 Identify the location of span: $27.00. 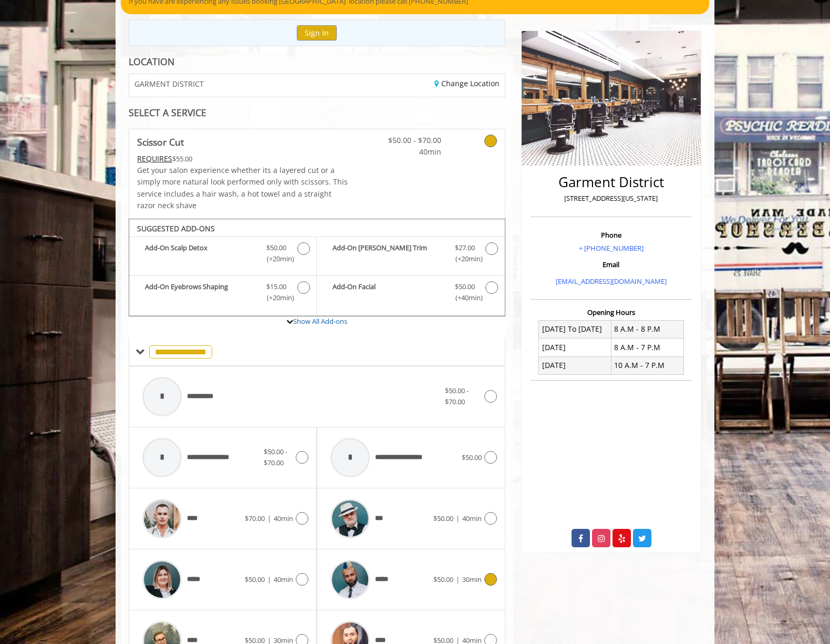
(465, 248).